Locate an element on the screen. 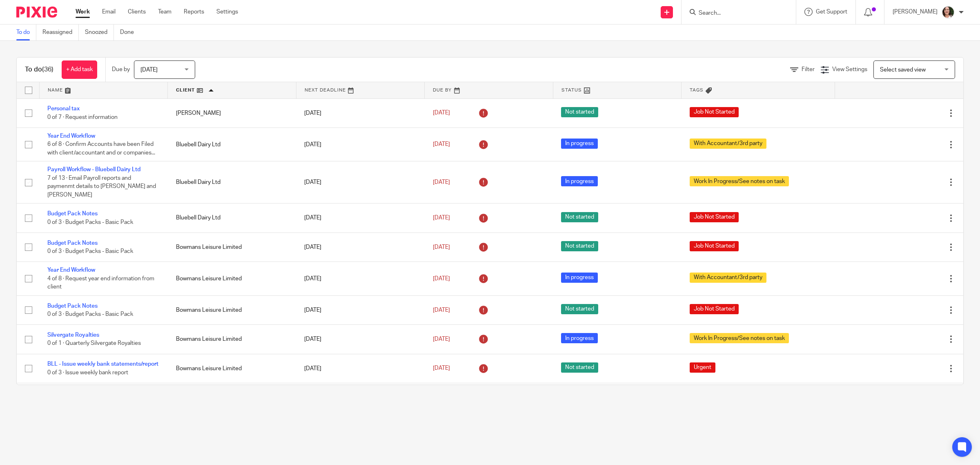 This screenshot has height=465, width=980. span: Select saved view is located at coordinates (903, 70).